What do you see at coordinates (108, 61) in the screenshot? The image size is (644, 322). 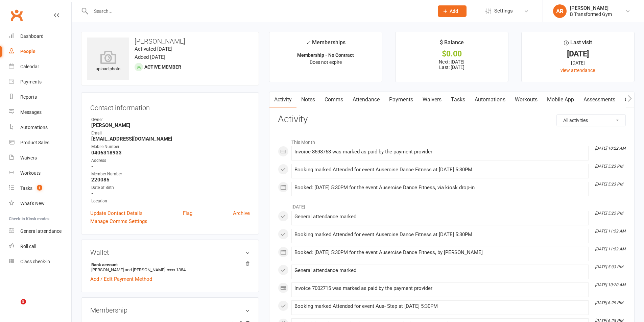 I see `div: upload photo` at bounding box center [108, 61].